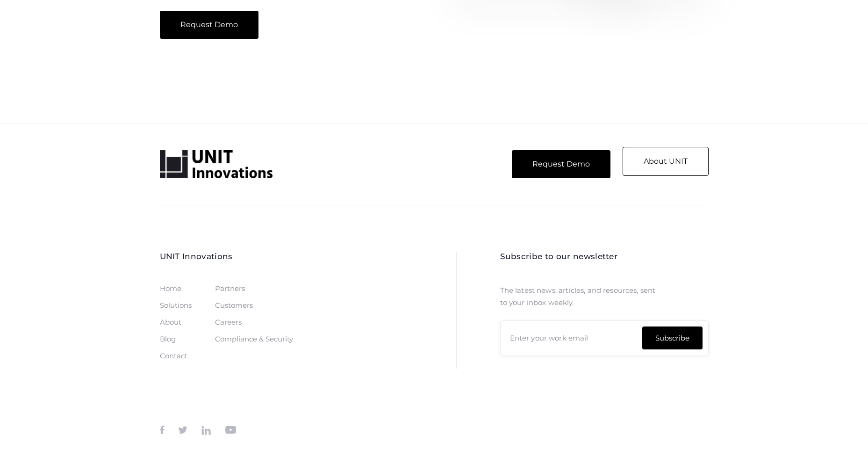 The height and width of the screenshot is (450, 868). I want to click on div: Partners, so click(230, 289).